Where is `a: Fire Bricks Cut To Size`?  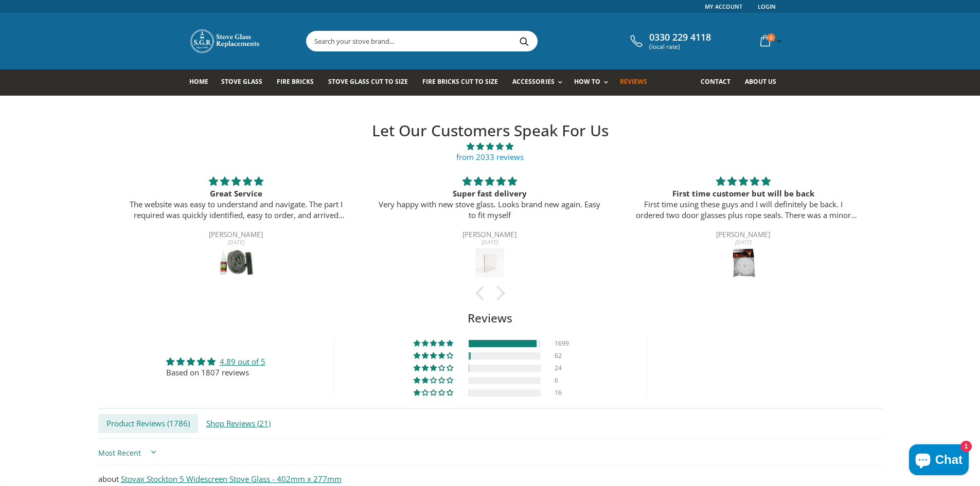 a: Fire Bricks Cut To Size is located at coordinates (464, 83).